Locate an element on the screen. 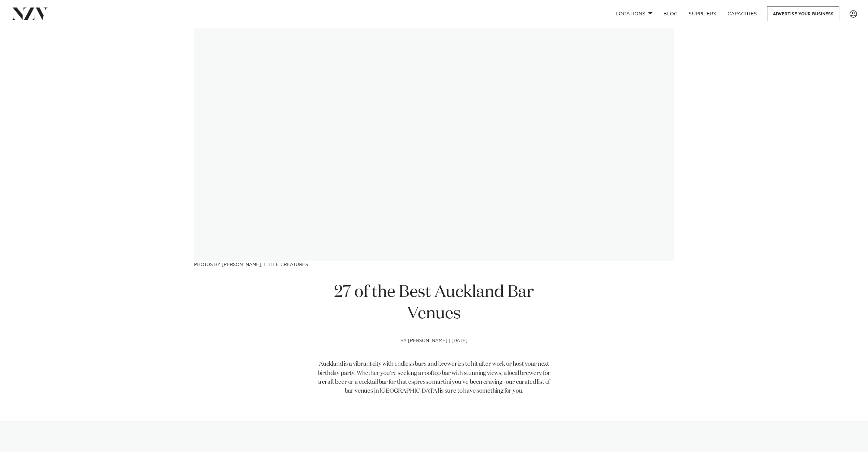 The image size is (868, 452). a: Advertise your business is located at coordinates (803, 14).